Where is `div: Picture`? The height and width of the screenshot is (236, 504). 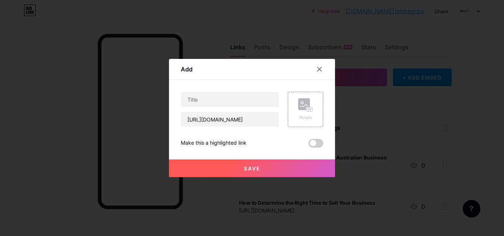
div: Picture is located at coordinates (305, 118).